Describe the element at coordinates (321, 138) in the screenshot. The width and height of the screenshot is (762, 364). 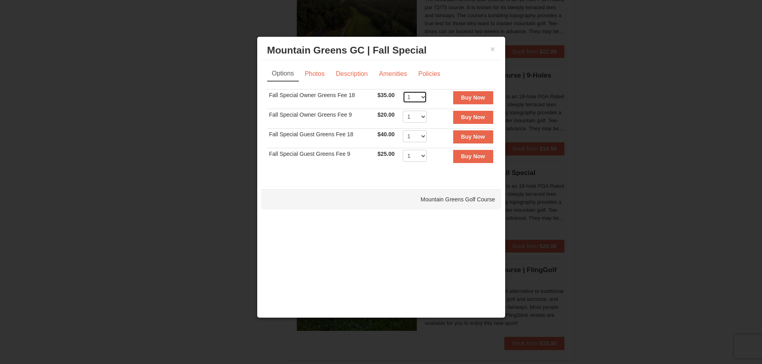
I see `td: Fall Special Guest Greens Fee 18` at that location.